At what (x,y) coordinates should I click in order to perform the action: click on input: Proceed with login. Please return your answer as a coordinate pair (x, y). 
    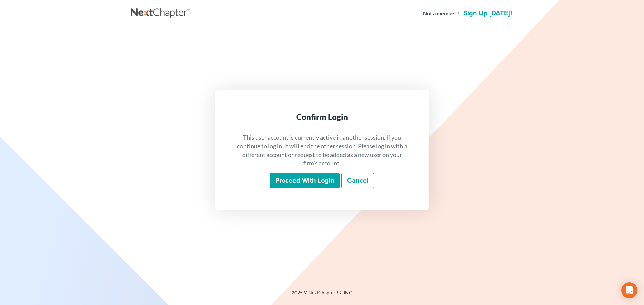
    Looking at the image, I should click on (305, 181).